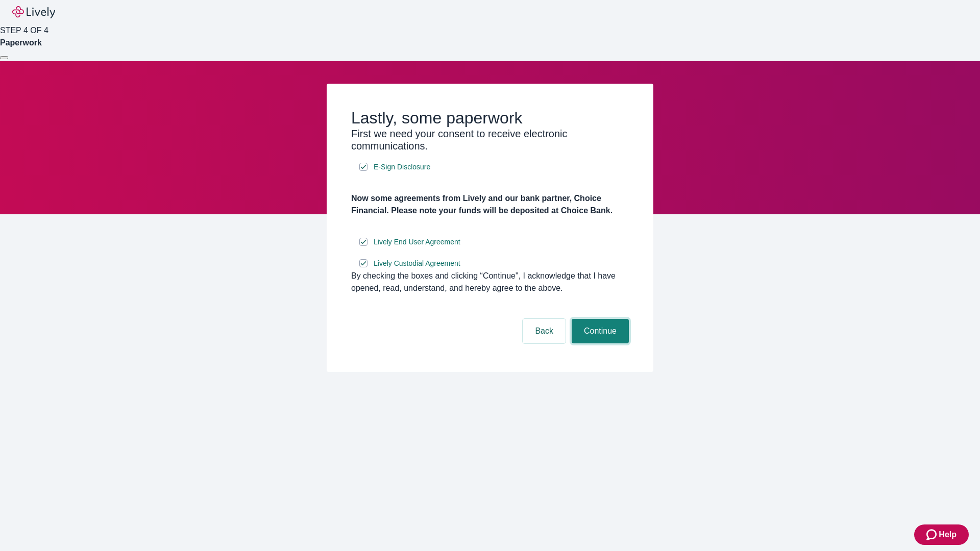 The height and width of the screenshot is (551, 980). I want to click on button: Back, so click(545, 331).